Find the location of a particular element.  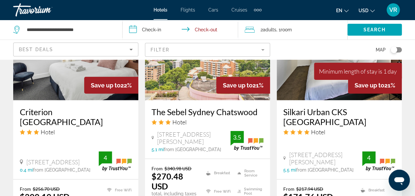

span: Map is located at coordinates (381, 50).